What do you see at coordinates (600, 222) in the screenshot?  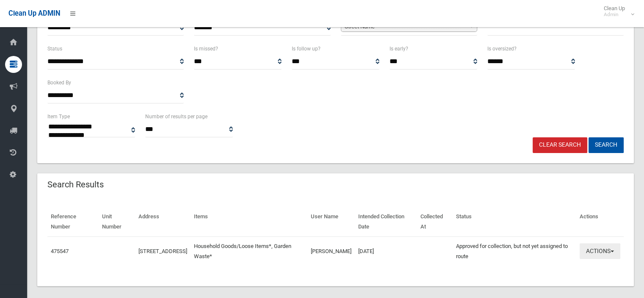 I see `th: Actions` at bounding box center [600, 222].